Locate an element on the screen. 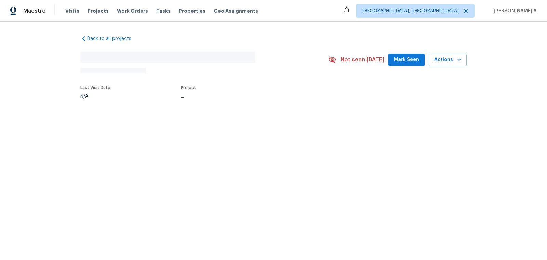 This screenshot has width=547, height=260. span: Geo Assignments is located at coordinates (236, 11).